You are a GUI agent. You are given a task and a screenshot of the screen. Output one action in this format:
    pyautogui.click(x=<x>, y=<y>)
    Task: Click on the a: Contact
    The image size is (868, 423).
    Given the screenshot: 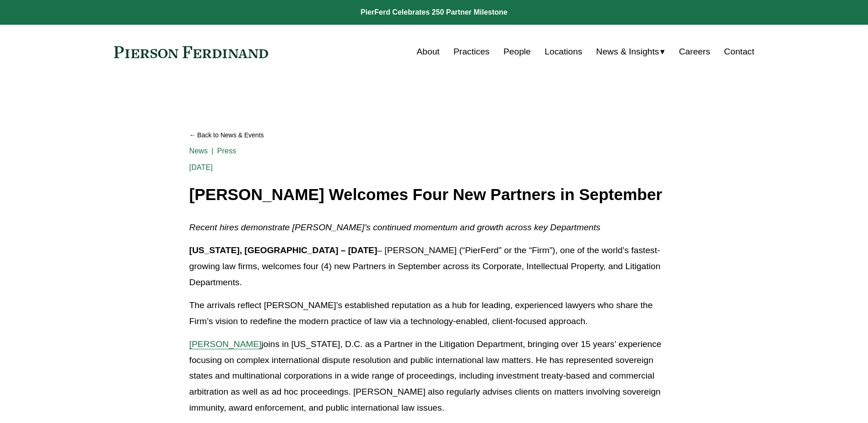 What is the action you would take?
    pyautogui.click(x=739, y=51)
    